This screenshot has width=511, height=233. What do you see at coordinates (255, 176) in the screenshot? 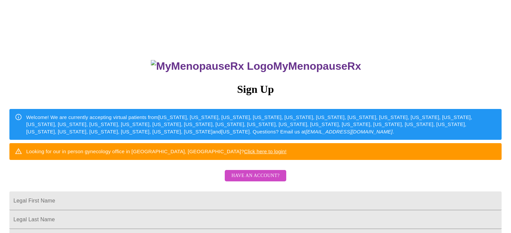
I see `button: Have an account?` at bounding box center [255, 176].